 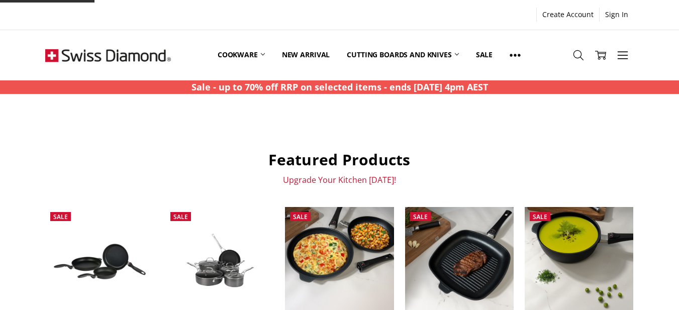 What do you see at coordinates (220, 262) in the screenshot?
I see `img: Swiss Diamond Hard Anodised 5 pc set (20 & 28cm fry pan, 16cm sauce pan w lid, 24x7cm saute pan w...` at bounding box center [220, 262].